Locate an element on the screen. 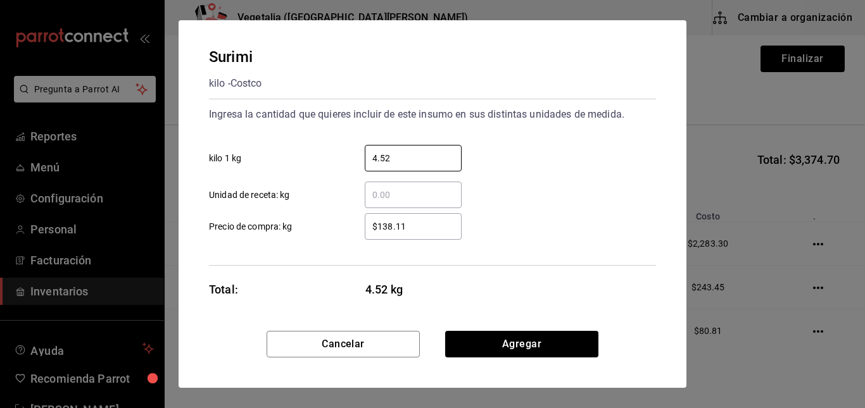  input: Precio de compra: kg is located at coordinates (413, 227).